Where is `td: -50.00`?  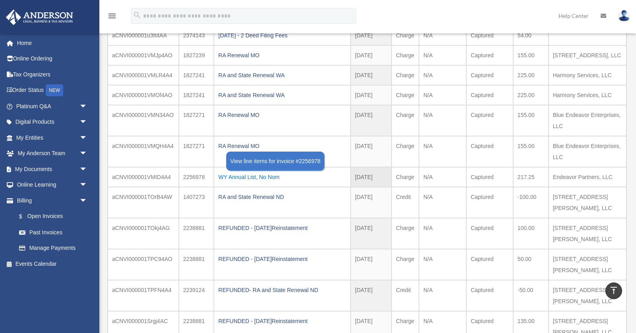 td: -50.00 is located at coordinates (530, 295).